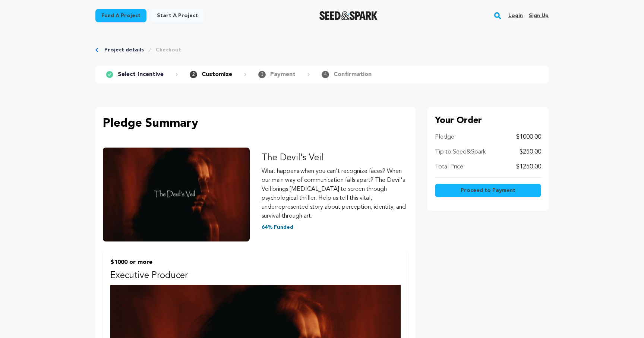 The height and width of the screenshot is (338, 644). What do you see at coordinates (217, 74) in the screenshot?
I see `p: Customize` at bounding box center [217, 74].